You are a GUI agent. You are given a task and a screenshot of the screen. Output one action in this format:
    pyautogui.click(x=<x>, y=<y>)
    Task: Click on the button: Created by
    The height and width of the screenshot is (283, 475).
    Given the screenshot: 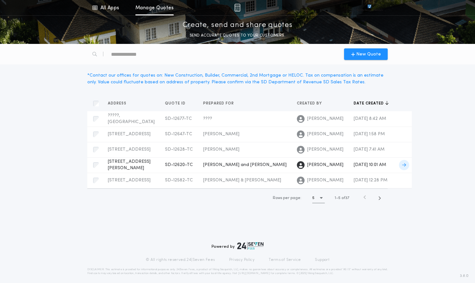 What is the action you would take?
    pyautogui.click(x=311, y=104)
    